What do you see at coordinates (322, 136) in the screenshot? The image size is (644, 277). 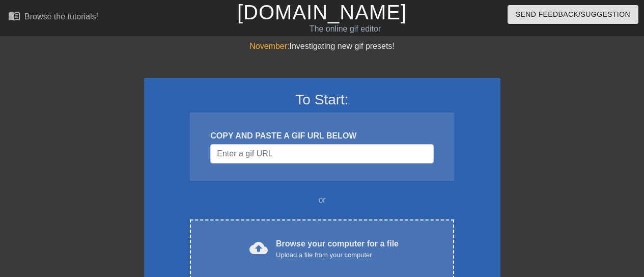 I see `div: COPY AND PASTE A GIF URL BELOW` at bounding box center [322, 136].